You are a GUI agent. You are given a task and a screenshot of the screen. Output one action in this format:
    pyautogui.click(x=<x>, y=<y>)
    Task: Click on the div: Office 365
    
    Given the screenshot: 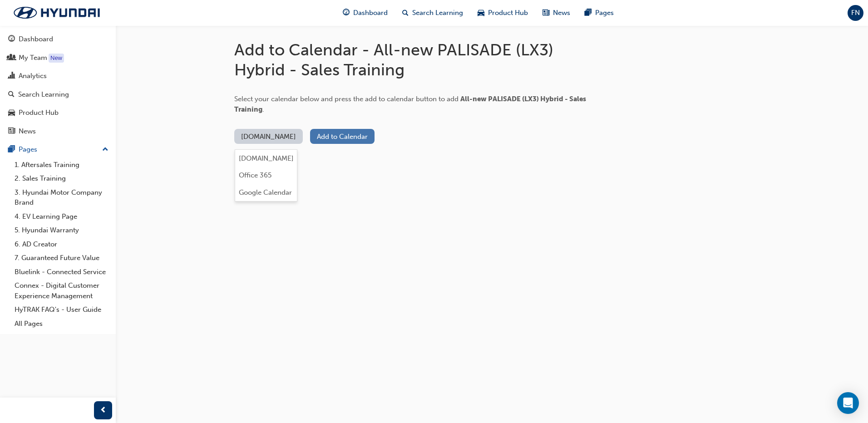 What is the action you would take?
    pyautogui.click(x=255, y=175)
    